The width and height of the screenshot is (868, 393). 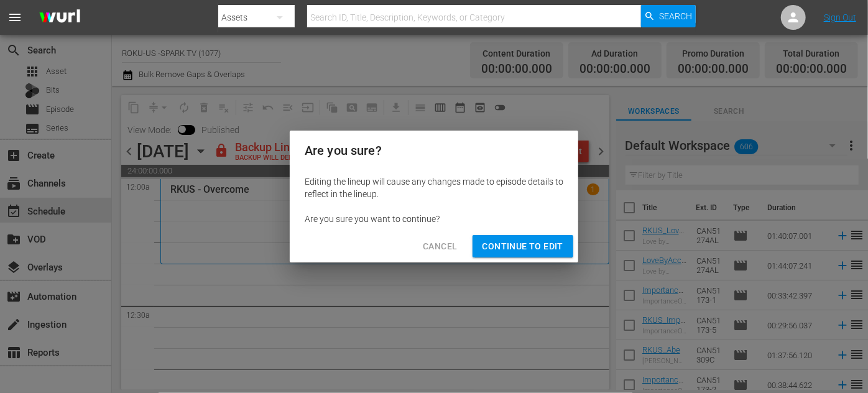 I want to click on button: Cancel, so click(x=439, y=246).